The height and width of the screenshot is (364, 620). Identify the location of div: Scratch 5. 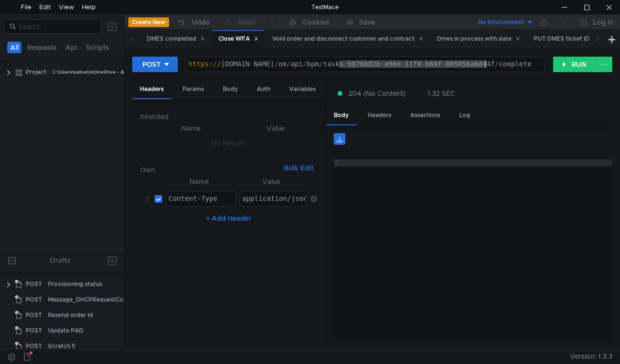
(61, 346).